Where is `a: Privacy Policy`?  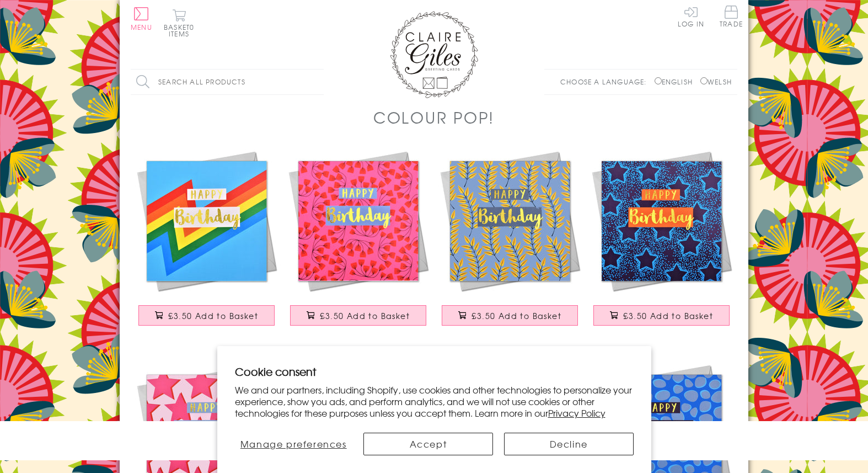
a: Privacy Policy is located at coordinates (577, 413).